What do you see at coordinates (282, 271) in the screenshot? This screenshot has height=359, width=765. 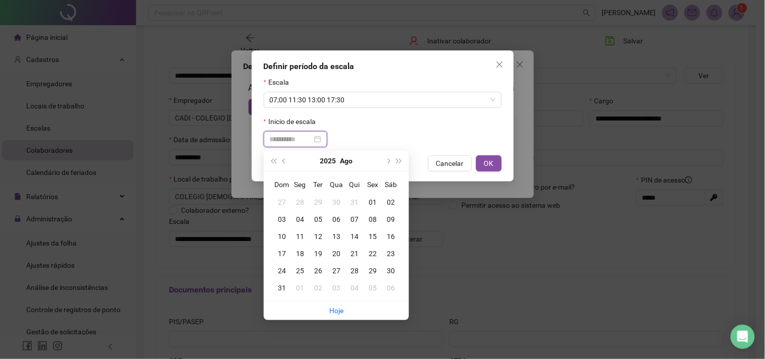 I see `div: 24` at bounding box center [282, 271].